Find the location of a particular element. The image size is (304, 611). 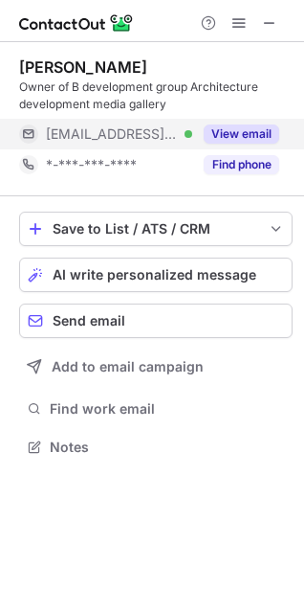

button: Notes is located at coordinates (156, 447).